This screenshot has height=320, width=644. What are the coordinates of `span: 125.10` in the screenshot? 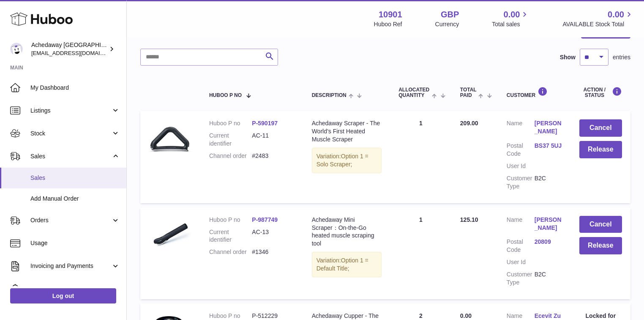 It's located at (469, 220).